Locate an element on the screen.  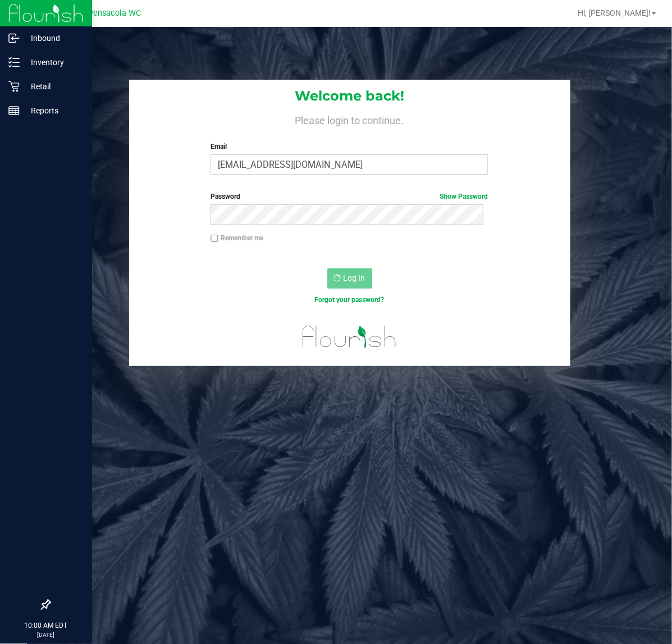
a: Forgot your password? is located at coordinates (349, 300).